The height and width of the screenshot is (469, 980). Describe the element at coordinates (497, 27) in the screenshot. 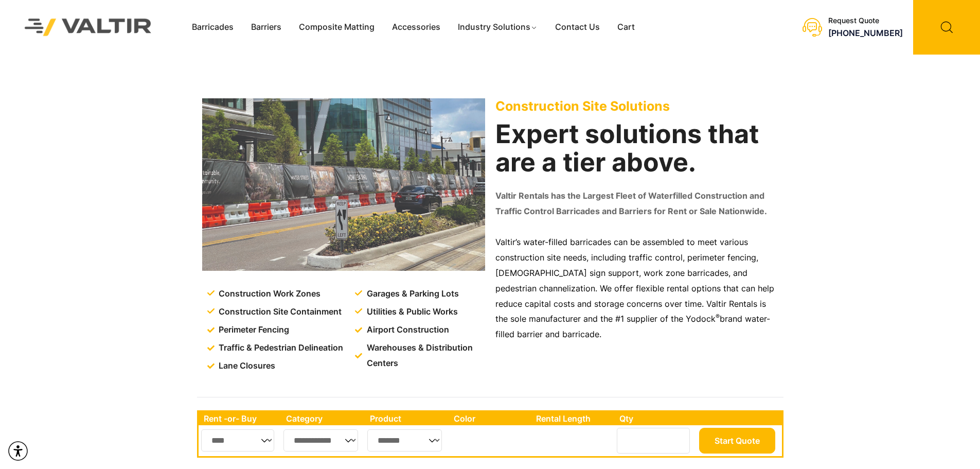

I see `a: Industry Solutions` at that location.